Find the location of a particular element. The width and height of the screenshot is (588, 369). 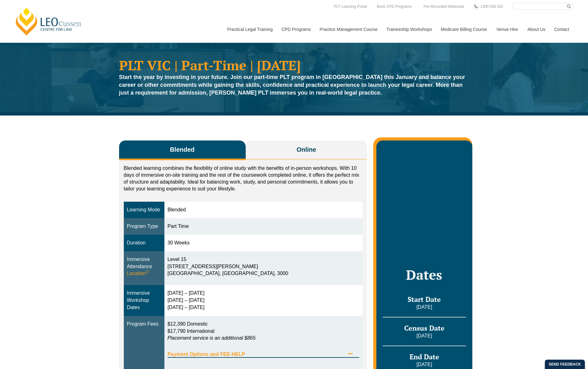

div: Immersive Attendance is located at coordinates (144, 266).